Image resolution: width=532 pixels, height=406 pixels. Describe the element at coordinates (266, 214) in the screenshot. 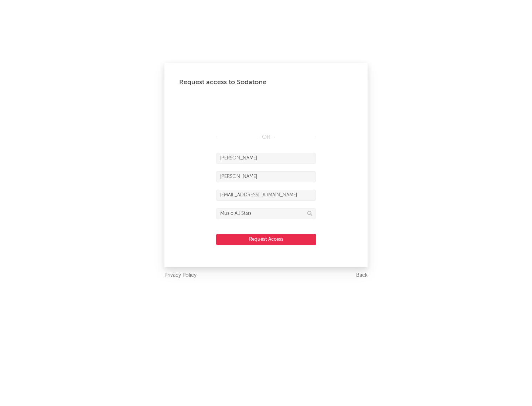

I see `input: Division` at that location.